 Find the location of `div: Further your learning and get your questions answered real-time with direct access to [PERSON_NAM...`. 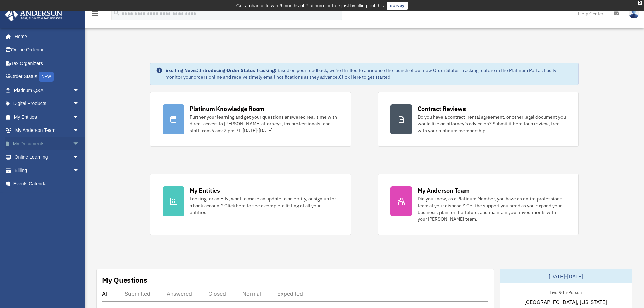

div: Further your learning and get your questions answered real-time with direct access to [PERSON_NAM... is located at coordinates (264, 124).